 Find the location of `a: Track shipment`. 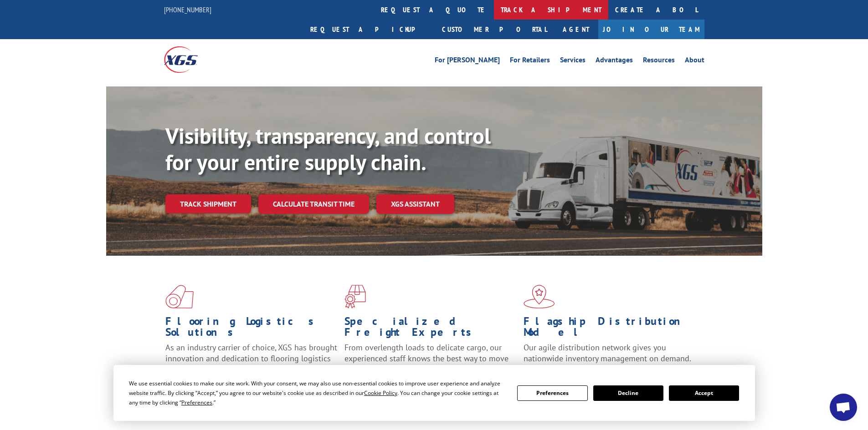

a: Track shipment is located at coordinates (209, 204).